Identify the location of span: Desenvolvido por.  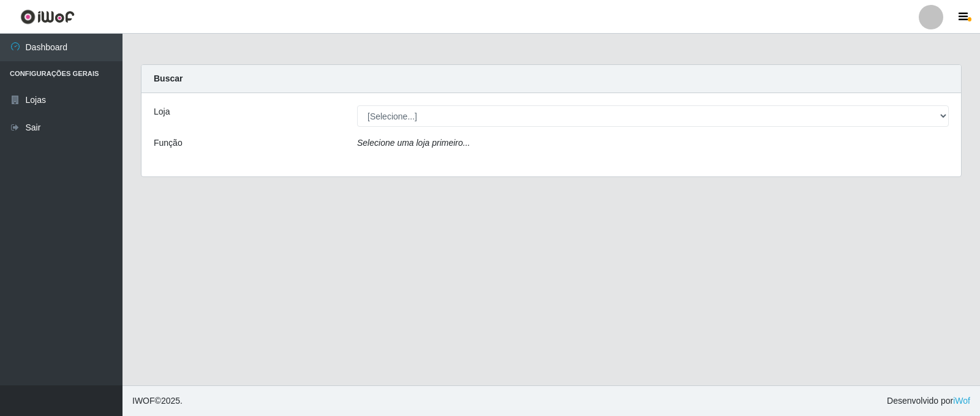
(929, 400).